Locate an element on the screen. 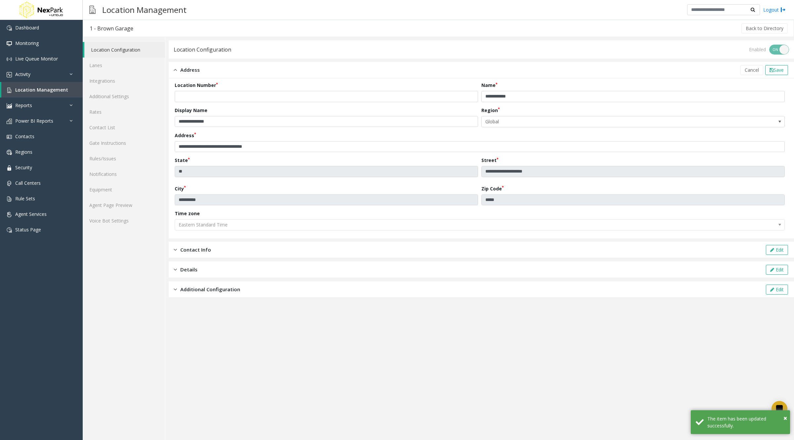  label: Display Name is located at coordinates (191, 110).